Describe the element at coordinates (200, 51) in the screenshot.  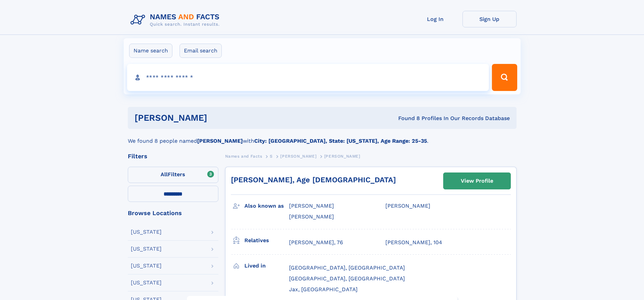
I see `label: Email search` at that location.